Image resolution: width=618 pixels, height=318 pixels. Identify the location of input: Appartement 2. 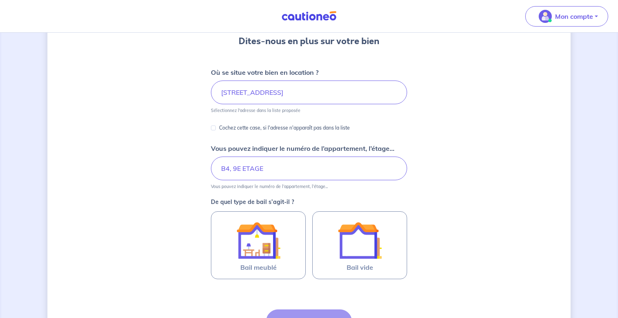
(309, 168).